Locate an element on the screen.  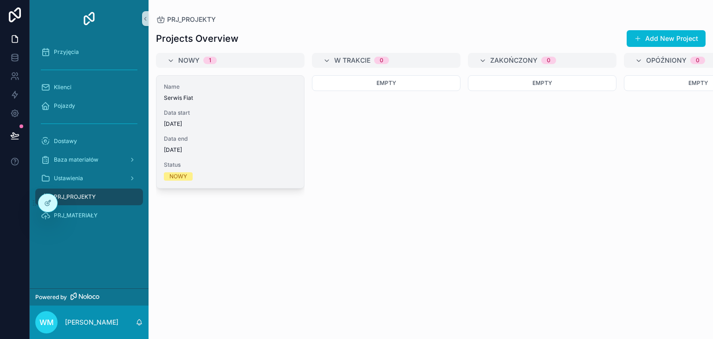
span: Data start is located at coordinates (230, 113).